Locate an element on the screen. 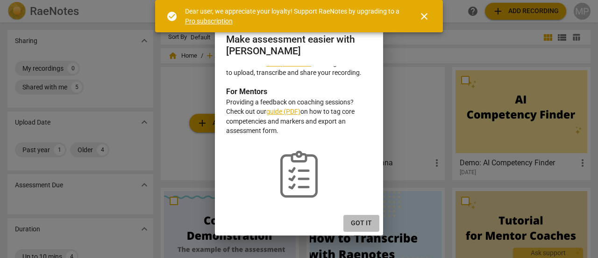 This screenshot has height=258, width=598. a: guide (PDF) is located at coordinates (283, 111).